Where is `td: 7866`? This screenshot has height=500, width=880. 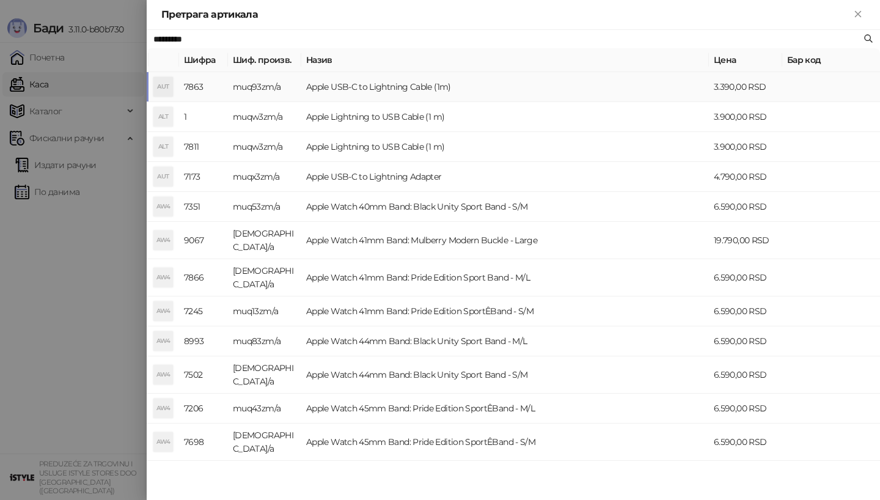 td: 7866 is located at coordinates (203, 277).